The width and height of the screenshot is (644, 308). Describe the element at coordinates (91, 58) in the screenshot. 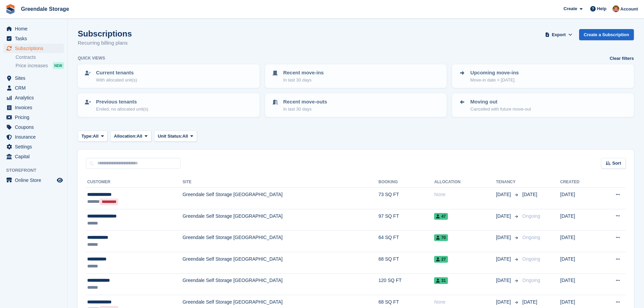

I see `h6: Quick views` at that location.